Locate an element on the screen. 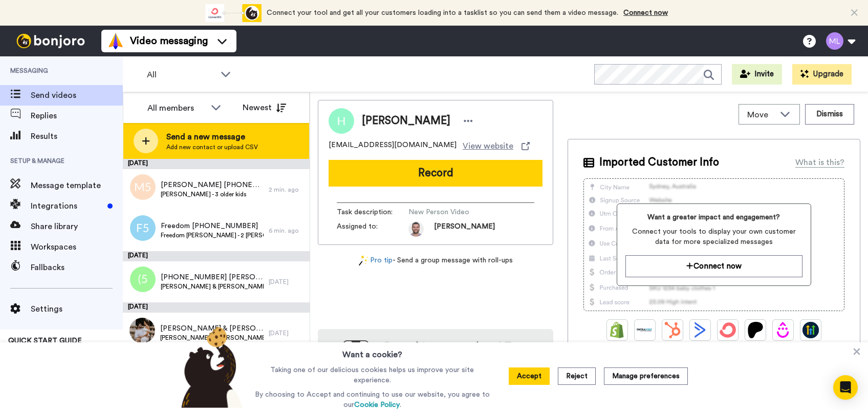 This screenshot has height=410, width=868. span: Assigned to: is located at coordinates (373, 229).